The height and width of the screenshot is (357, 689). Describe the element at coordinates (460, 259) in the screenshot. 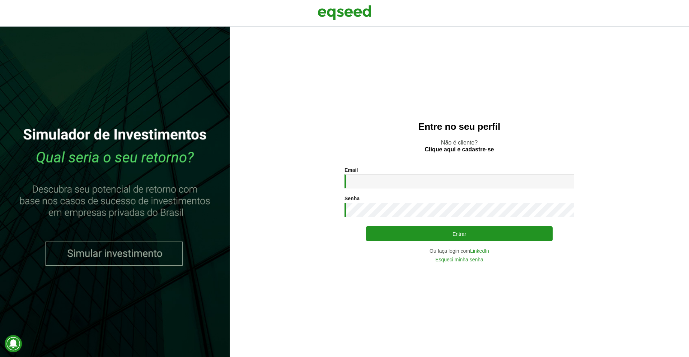

I see `a: Esqueci minha senha` at that location.